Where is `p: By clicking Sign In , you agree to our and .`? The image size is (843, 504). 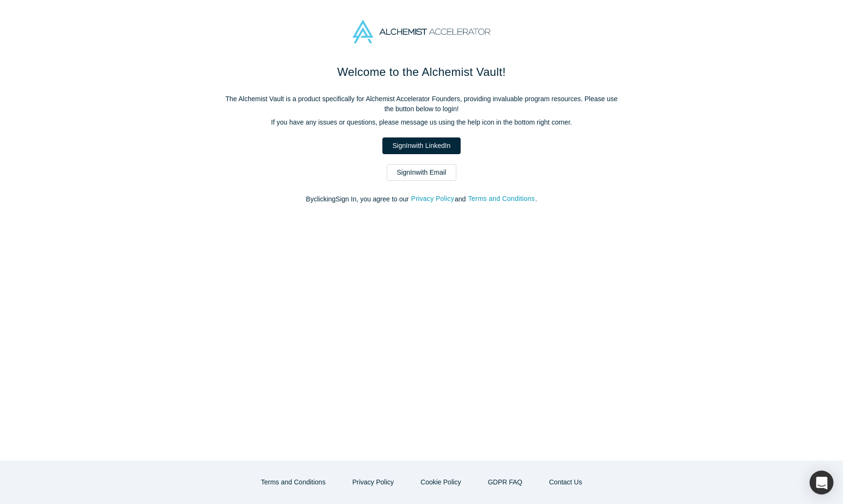 p: By clicking Sign In , you agree to our and . is located at coordinates (421, 199).